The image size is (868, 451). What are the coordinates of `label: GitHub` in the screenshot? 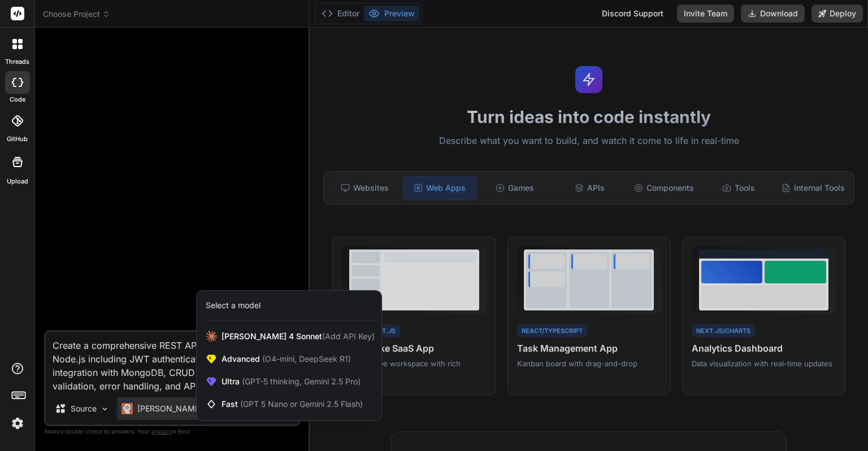 It's located at (17, 139).